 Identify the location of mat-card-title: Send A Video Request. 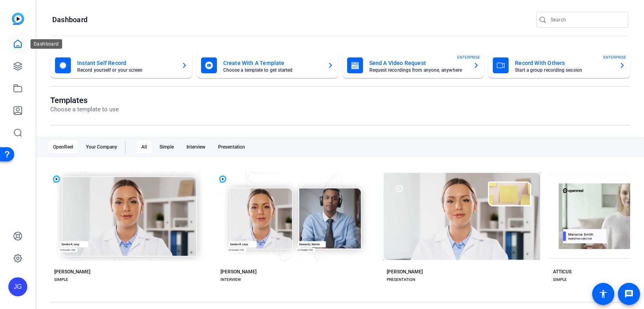
(418, 63).